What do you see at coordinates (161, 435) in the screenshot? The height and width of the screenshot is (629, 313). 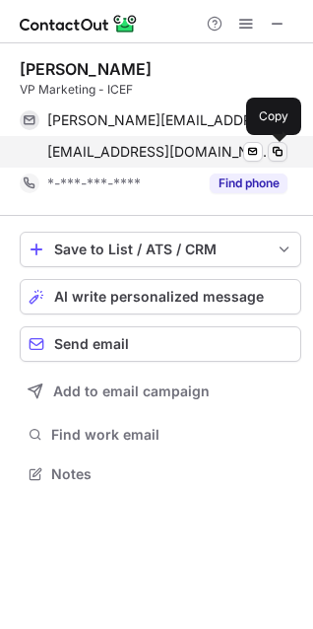 I see `button: Find work email` at bounding box center [161, 435].